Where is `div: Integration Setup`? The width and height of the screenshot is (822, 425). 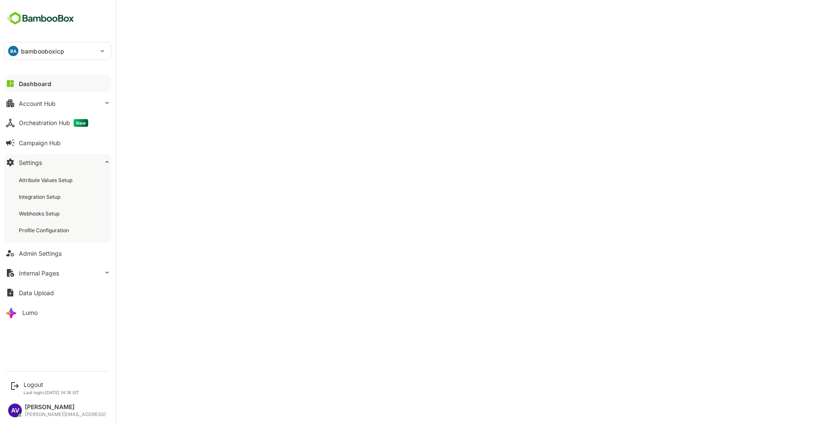
div: Integration Setup is located at coordinates (40, 197).